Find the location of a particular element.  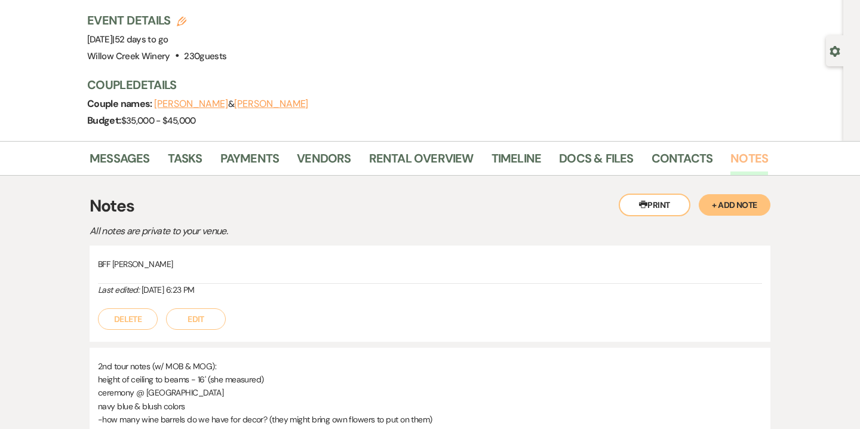

a: Contacts is located at coordinates (682, 162).